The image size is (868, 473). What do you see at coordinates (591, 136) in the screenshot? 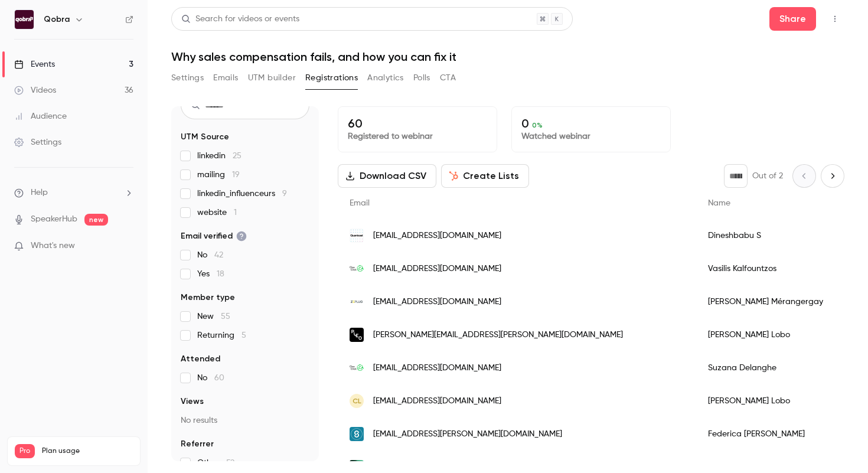
I see `p: Watched webinar` at bounding box center [591, 136].